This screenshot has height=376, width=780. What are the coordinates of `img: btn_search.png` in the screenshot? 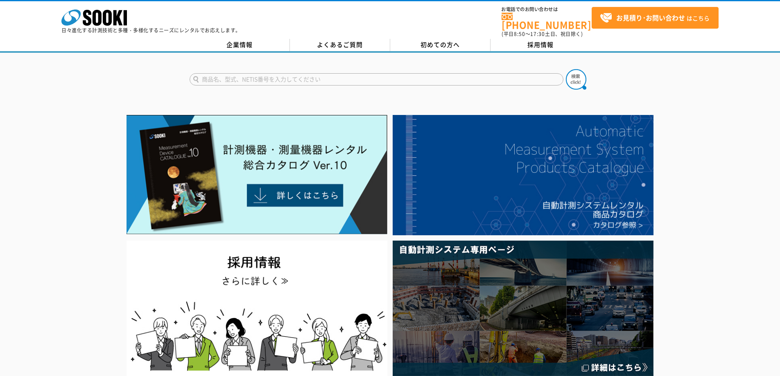 It's located at (576, 79).